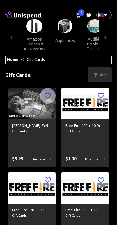  What do you see at coordinates (85, 103) in the screenshot?
I see `img: Free Fire 100 + 10 Diamond PH image` at bounding box center [85, 103].